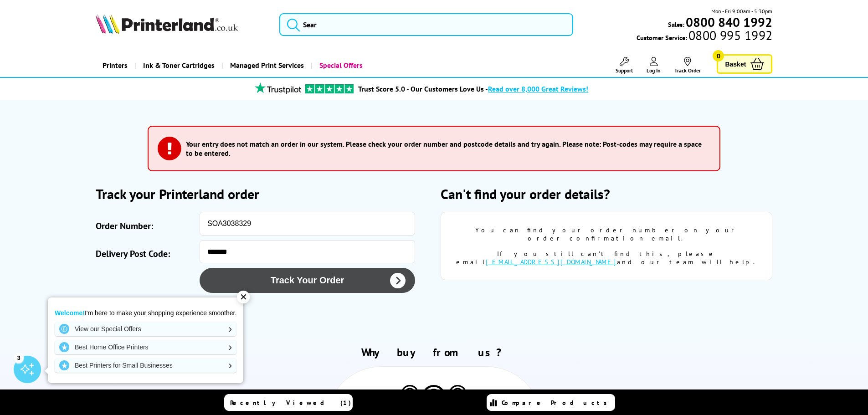  I want to click on a: Basket 0, so click(744, 64).